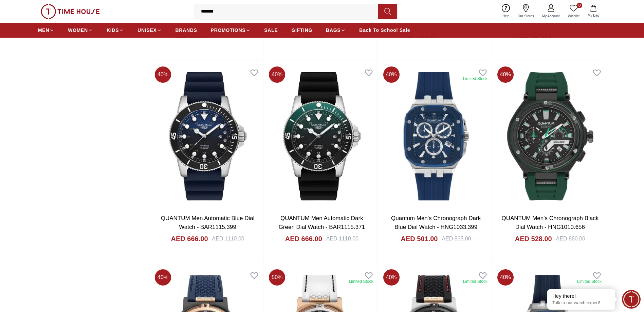  Describe the element at coordinates (581, 296) in the screenshot. I see `div: Hey there!` at that location.